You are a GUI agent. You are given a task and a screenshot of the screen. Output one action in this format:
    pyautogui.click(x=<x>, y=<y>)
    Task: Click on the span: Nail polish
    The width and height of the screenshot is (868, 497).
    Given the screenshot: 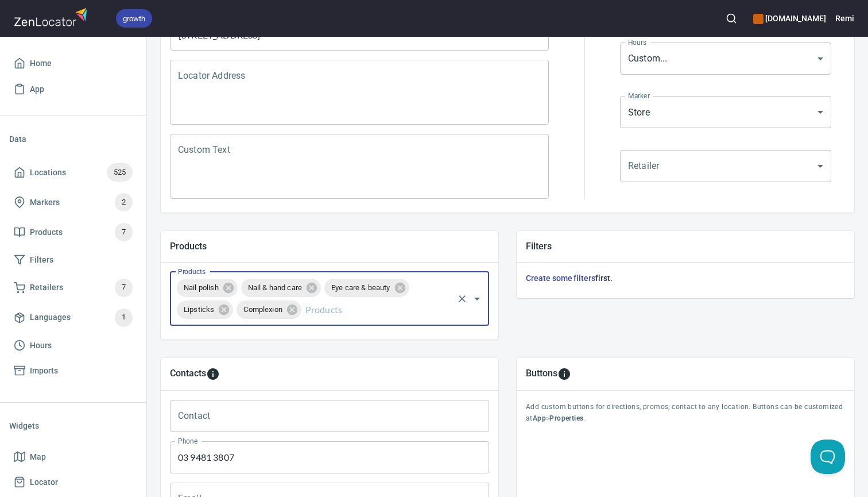 What is the action you would take?
    pyautogui.click(x=201, y=287)
    